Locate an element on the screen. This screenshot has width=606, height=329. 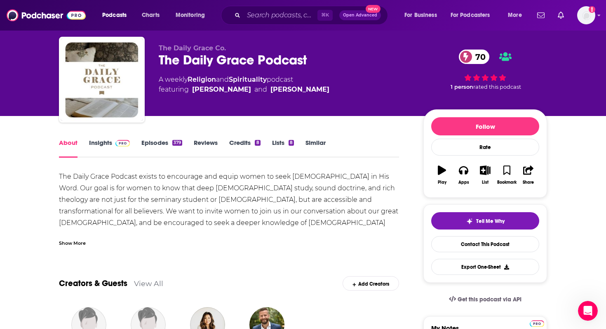
span: Open Advanced is located at coordinates (360, 15).